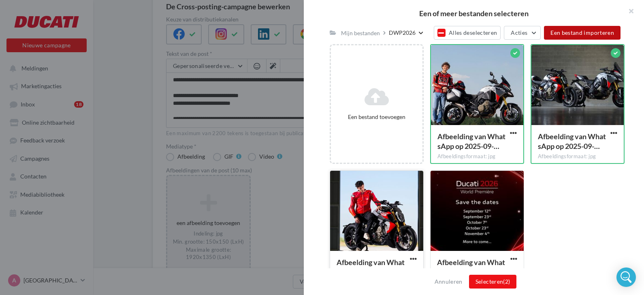  Describe the element at coordinates (474, 13) in the screenshot. I see `h2: Een of meer bestanden selecteren` at that location.